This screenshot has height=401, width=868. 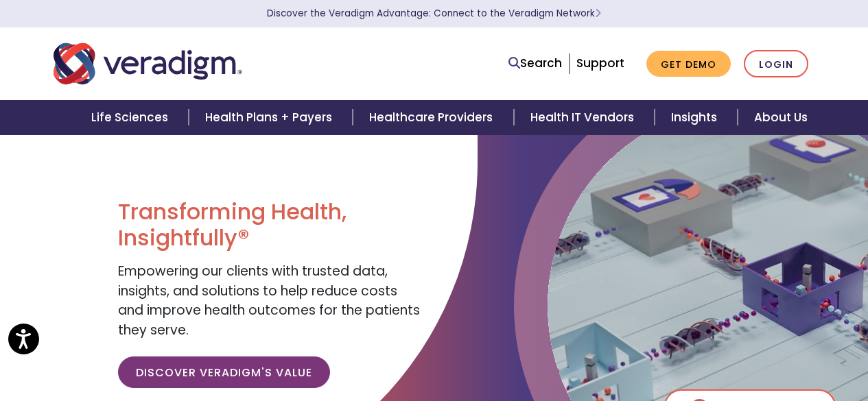 I want to click on a: Get Demo, so click(x=688, y=64).